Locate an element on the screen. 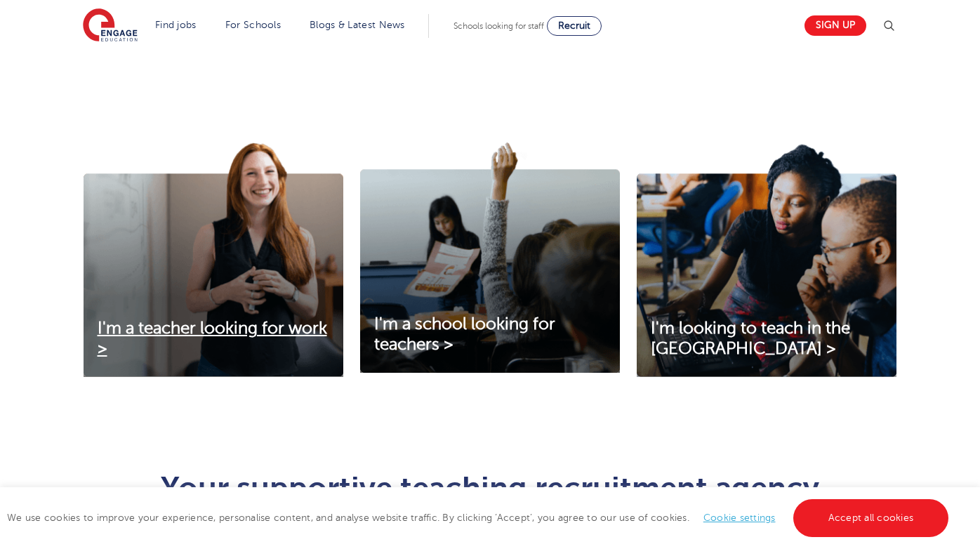  span: We use cookies to improve your experience, personalise content, and analyse website traffic. By c... is located at coordinates (480, 517).